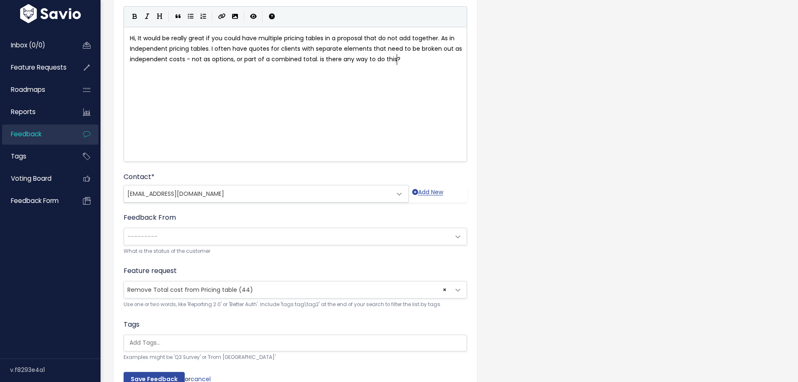 This screenshot has height=382, width=798. I want to click on span: Feature Requests, so click(39, 67).